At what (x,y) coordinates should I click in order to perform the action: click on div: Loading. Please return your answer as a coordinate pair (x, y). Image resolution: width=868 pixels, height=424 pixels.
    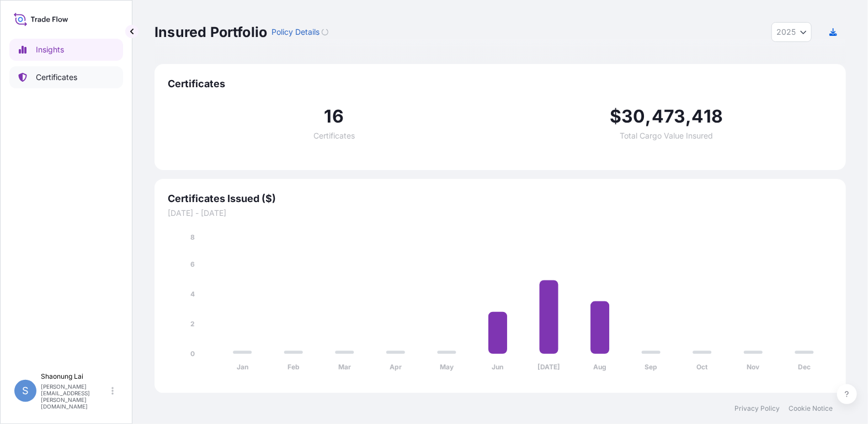
    Looking at the image, I should click on (325, 32).